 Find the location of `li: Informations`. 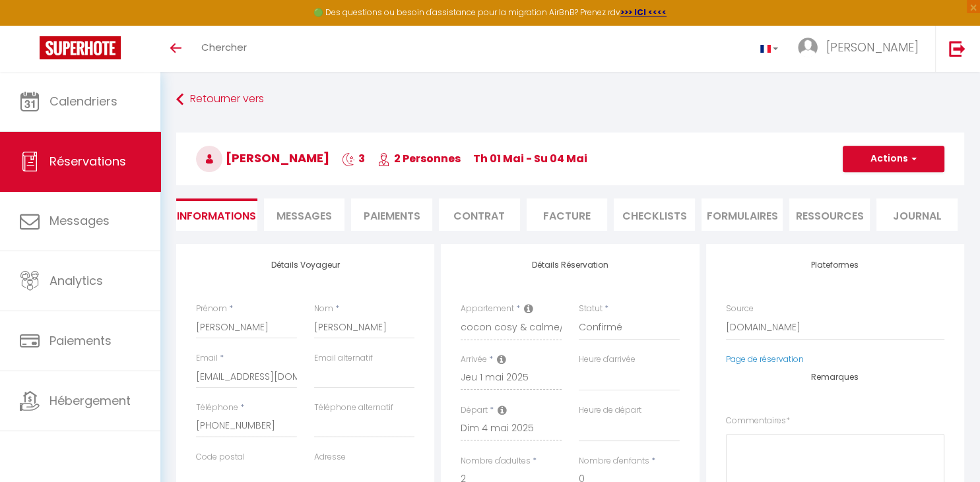

li: Informations is located at coordinates (216, 215).